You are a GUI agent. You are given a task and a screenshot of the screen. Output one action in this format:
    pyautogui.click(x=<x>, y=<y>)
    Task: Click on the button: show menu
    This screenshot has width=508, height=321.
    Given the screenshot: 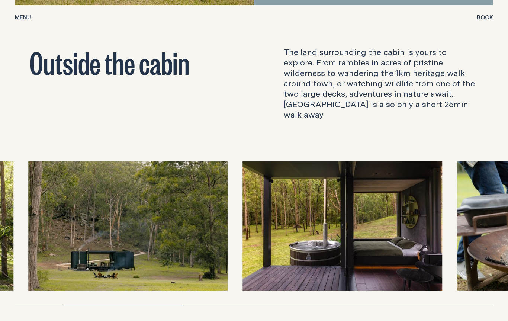 What is the action you would take?
    pyautogui.click(x=23, y=18)
    